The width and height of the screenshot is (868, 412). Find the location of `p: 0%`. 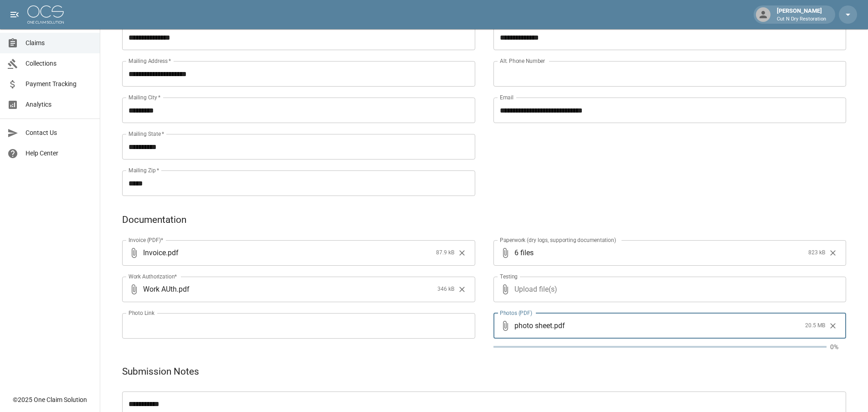

p: 0% is located at coordinates (838, 347).